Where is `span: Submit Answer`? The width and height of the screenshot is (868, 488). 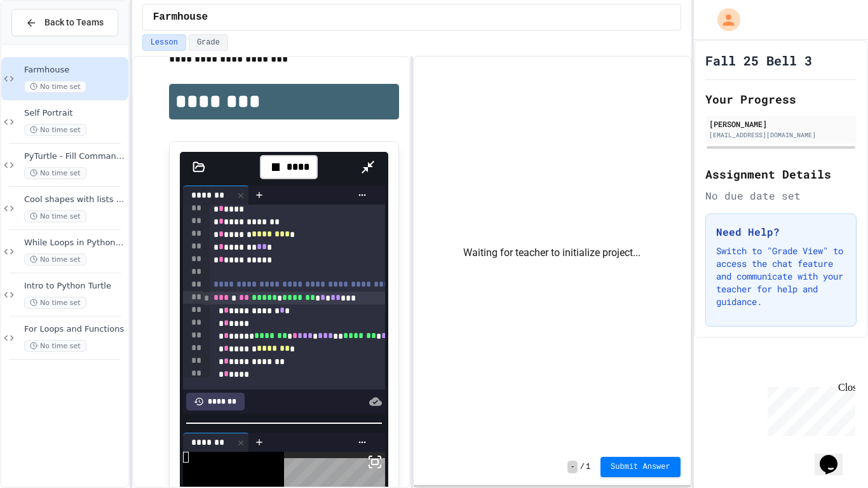
span: Submit Answer is located at coordinates (641, 467).